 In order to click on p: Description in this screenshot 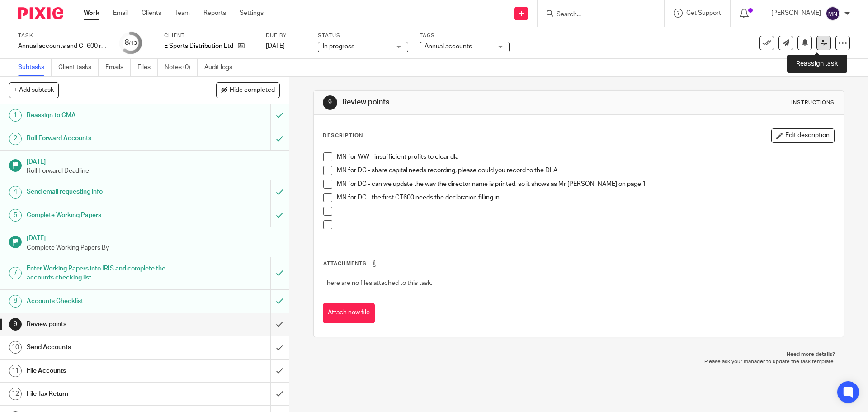, I will do `click(342, 136)`.